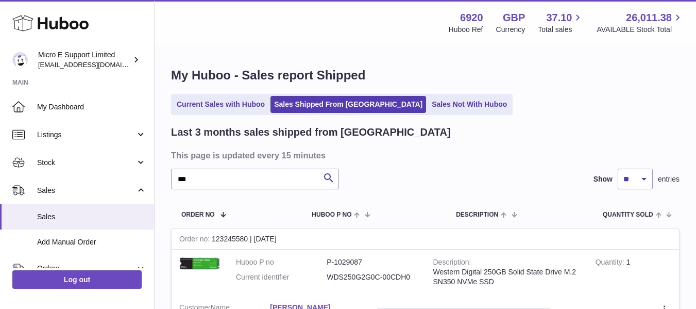 The height and width of the screenshot is (309, 696). Describe the element at coordinates (640, 23) in the screenshot. I see `a: 26,011.38 AVAILABLE Stock Total` at that location.